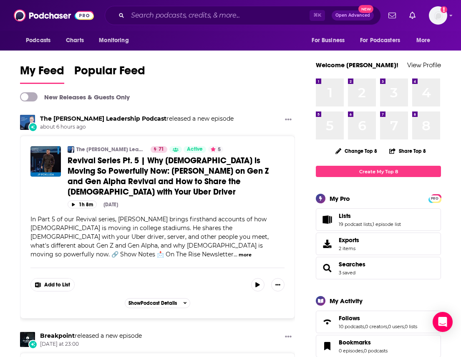  Describe the element at coordinates (438, 15) in the screenshot. I see `span: Logged in as shcarlos` at that location.